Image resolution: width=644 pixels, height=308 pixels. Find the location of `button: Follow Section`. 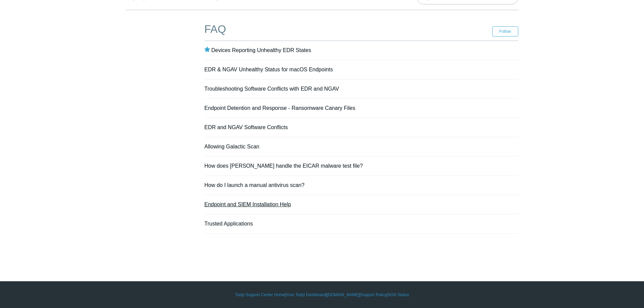

button: Follow Section is located at coordinates (505, 31).